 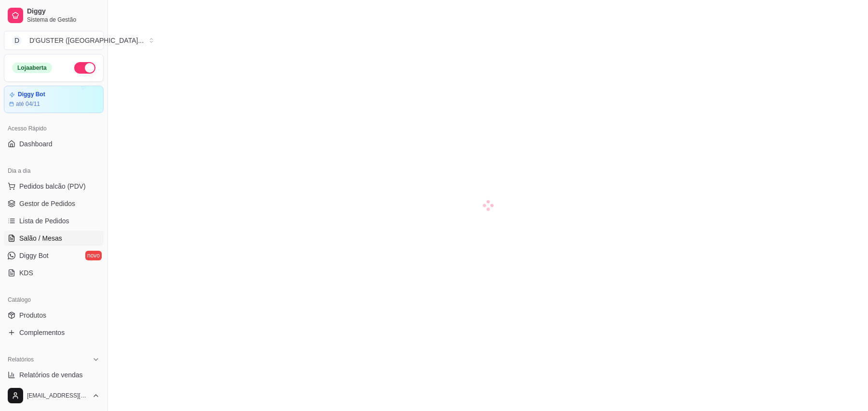 I want to click on span: D, so click(x=17, y=41).